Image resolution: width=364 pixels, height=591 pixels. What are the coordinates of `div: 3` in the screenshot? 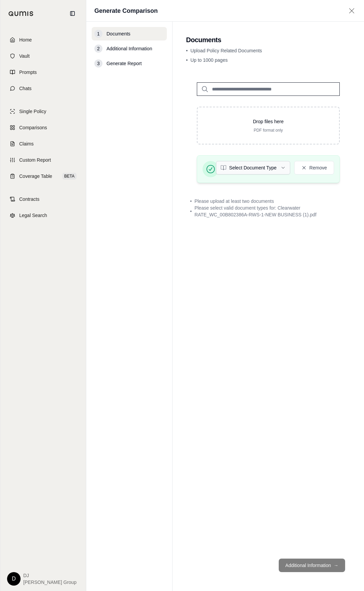 It's located at (99, 63).